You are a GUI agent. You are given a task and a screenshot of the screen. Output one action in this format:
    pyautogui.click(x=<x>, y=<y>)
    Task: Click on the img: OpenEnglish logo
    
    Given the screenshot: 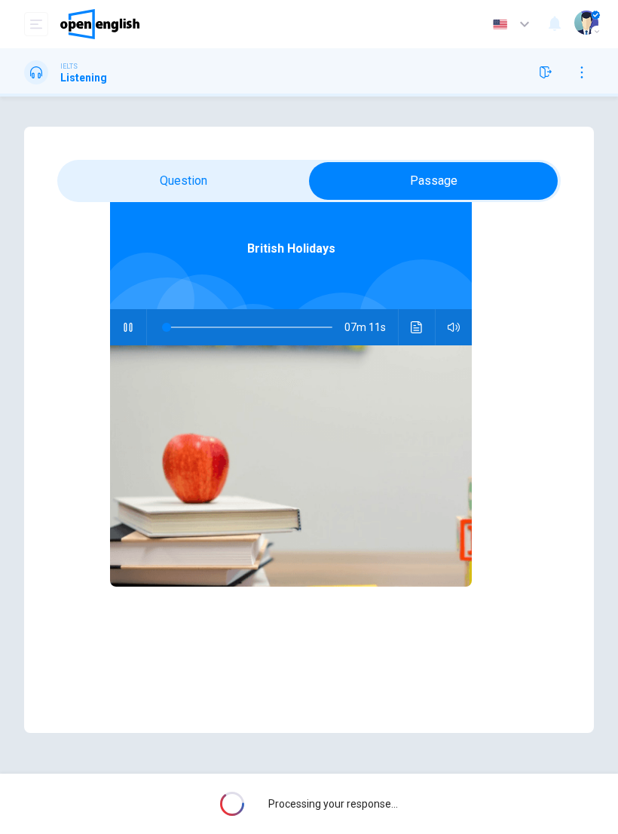 What is the action you would take?
    pyautogui.click(x=100, y=24)
    